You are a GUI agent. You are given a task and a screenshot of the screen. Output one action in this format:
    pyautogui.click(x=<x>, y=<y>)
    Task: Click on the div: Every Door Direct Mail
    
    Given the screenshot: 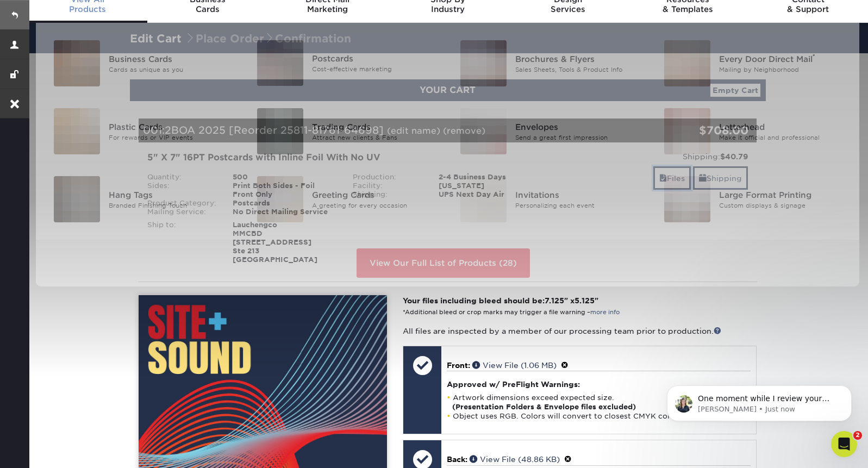 What is the action you would take?
    pyautogui.click(x=783, y=58)
    